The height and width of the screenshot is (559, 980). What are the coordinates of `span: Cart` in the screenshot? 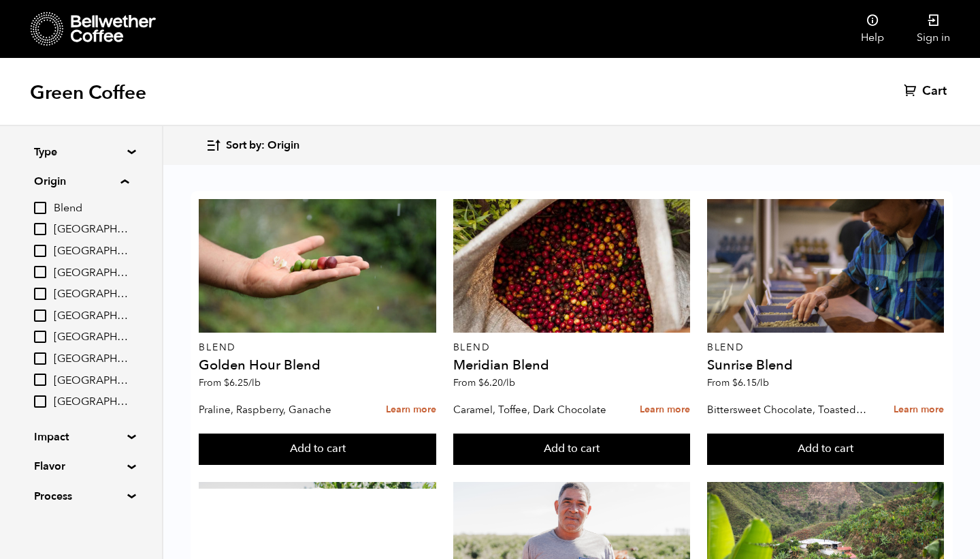 It's located at (934, 91).